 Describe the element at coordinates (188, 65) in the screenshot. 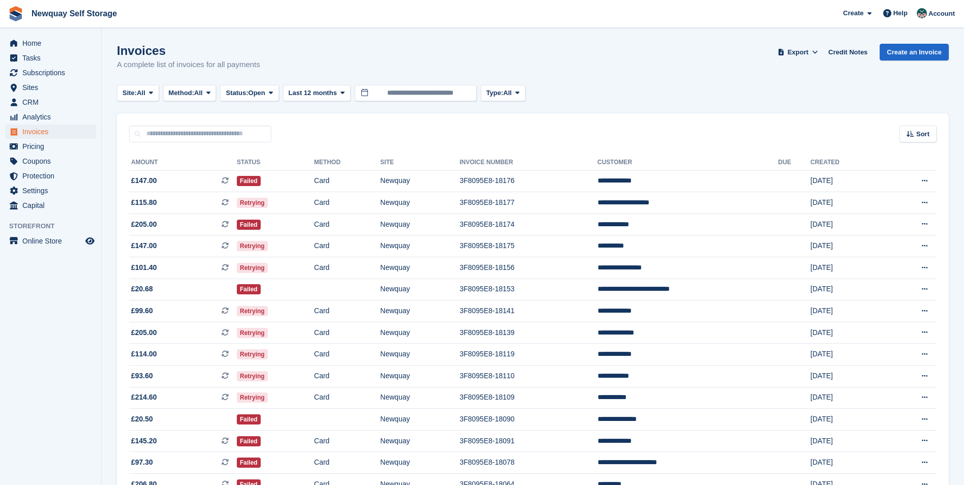

I see `p: A complete list of invoices for all payments` at that location.